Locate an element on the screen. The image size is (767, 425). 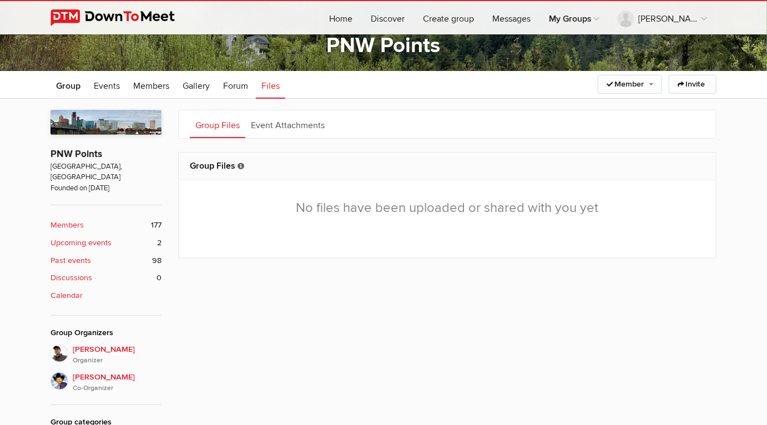
a: Calendar is located at coordinates (106, 296).